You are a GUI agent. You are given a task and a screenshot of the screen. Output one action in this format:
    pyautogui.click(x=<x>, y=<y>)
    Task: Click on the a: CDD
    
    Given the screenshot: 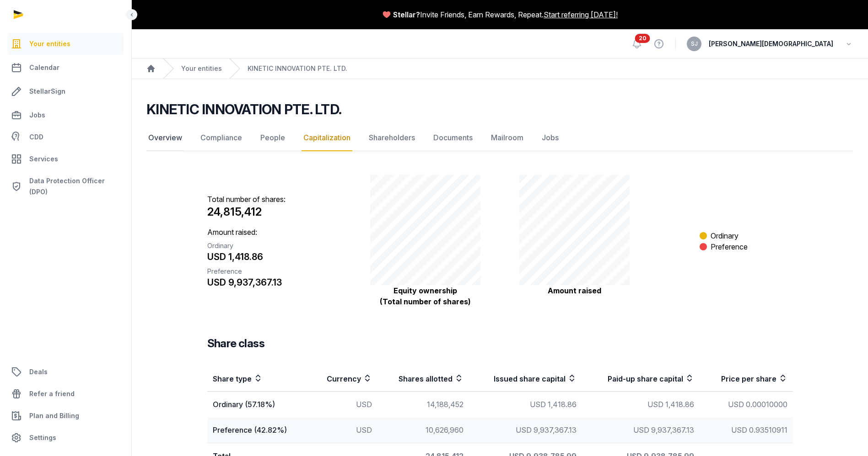 What is the action you would take?
    pyautogui.click(x=66, y=137)
    